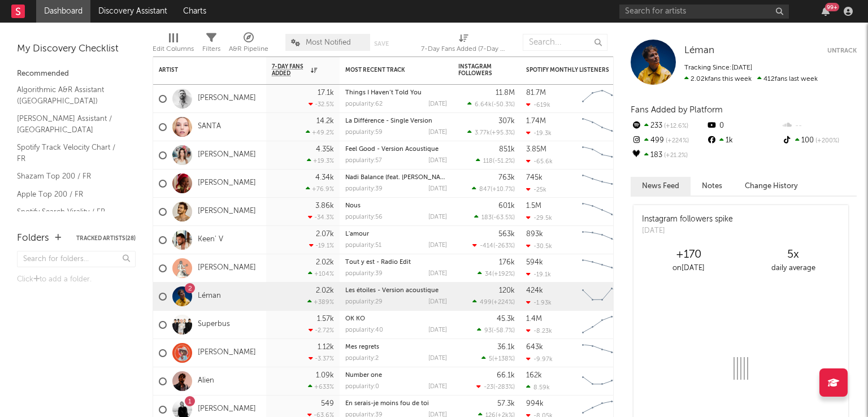  What do you see at coordinates (396, 319) in the screenshot?
I see `div: OK KO` at bounding box center [396, 319].